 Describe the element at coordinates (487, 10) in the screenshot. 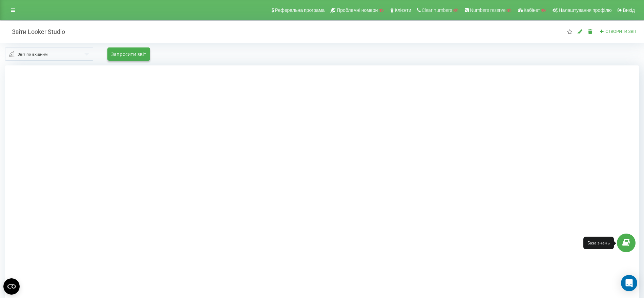

I see `span: Numbers reserve` at that location.